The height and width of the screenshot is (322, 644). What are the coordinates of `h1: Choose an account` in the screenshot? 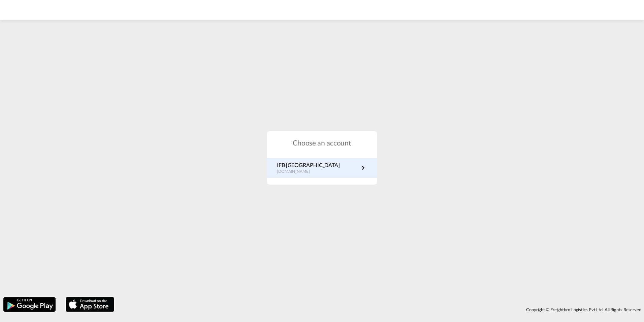 It's located at (322, 142).